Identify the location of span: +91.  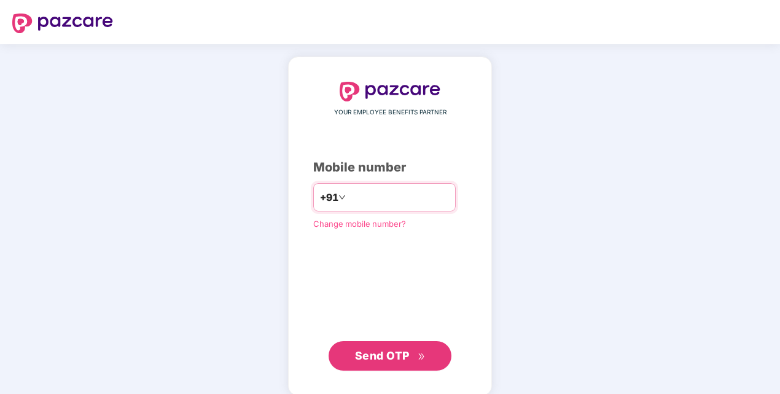
(329, 197).